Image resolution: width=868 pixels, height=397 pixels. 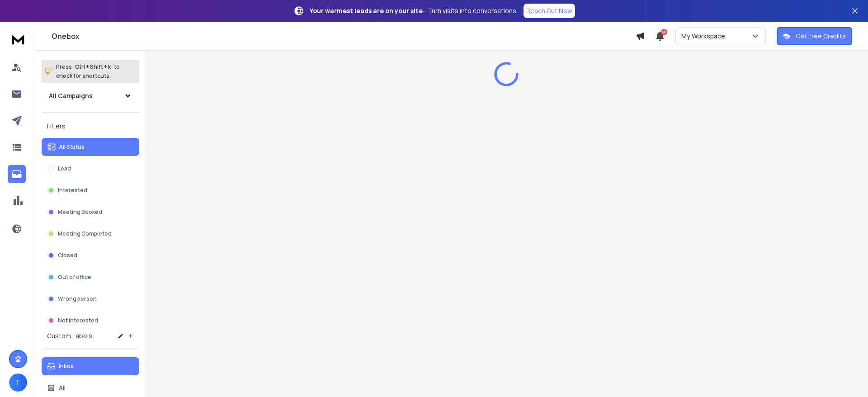 I want to click on p: Not Interested, so click(x=78, y=321).